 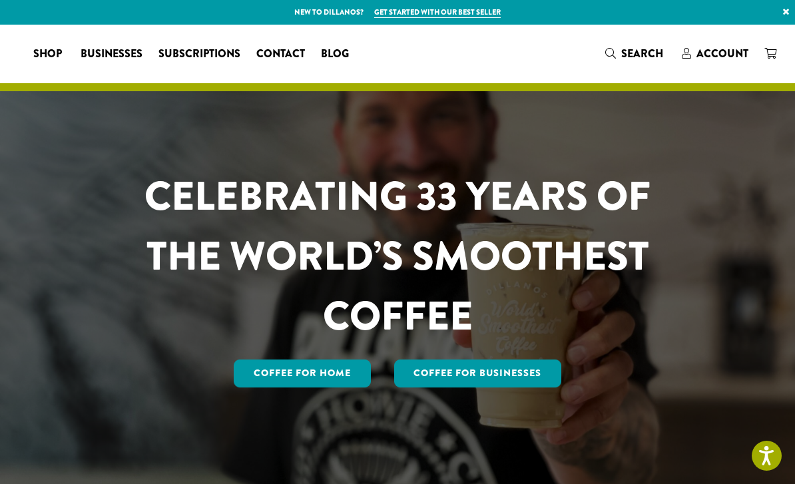 What do you see at coordinates (199, 54) in the screenshot?
I see `span: Subscriptions` at bounding box center [199, 54].